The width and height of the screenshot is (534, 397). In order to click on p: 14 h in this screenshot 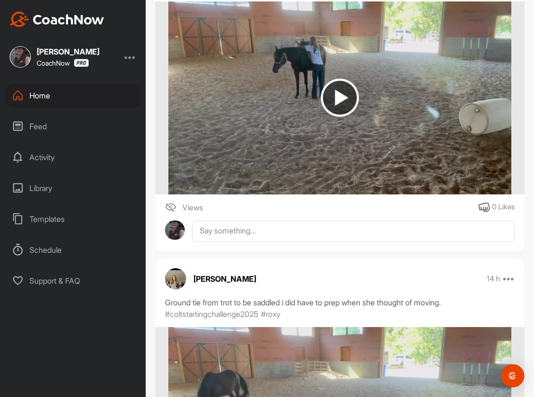, I will do `click(493, 279)`.